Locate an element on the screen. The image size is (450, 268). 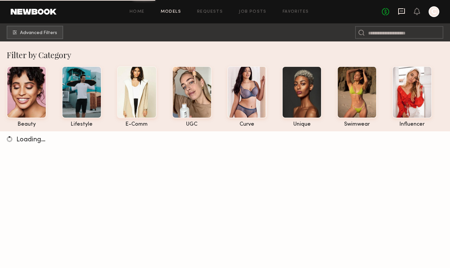
a: Favorites is located at coordinates (296, 12).